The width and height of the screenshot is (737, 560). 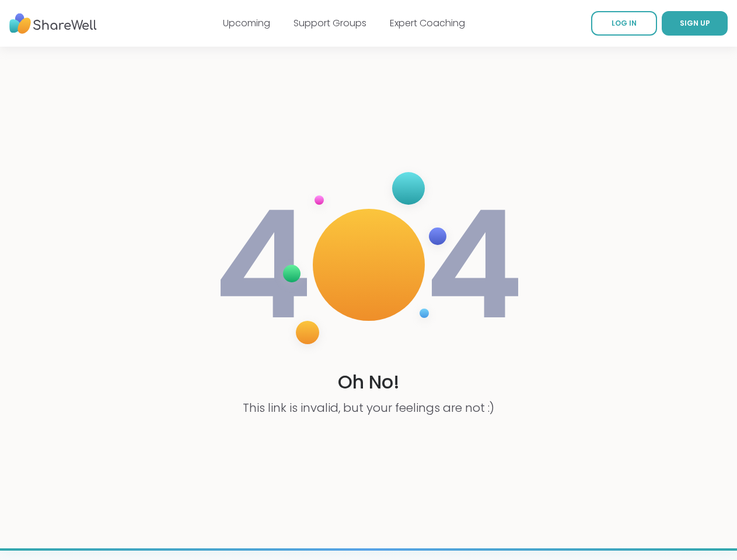 What do you see at coordinates (694, 24) in the screenshot?
I see `a: SIGN UP` at bounding box center [694, 24].